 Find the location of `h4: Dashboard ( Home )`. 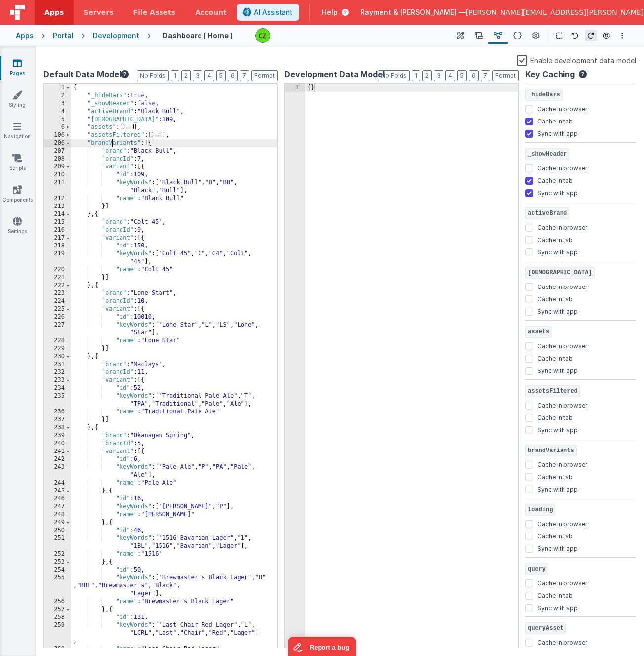

h4: Dashboard ( Home ) is located at coordinates (198, 35).